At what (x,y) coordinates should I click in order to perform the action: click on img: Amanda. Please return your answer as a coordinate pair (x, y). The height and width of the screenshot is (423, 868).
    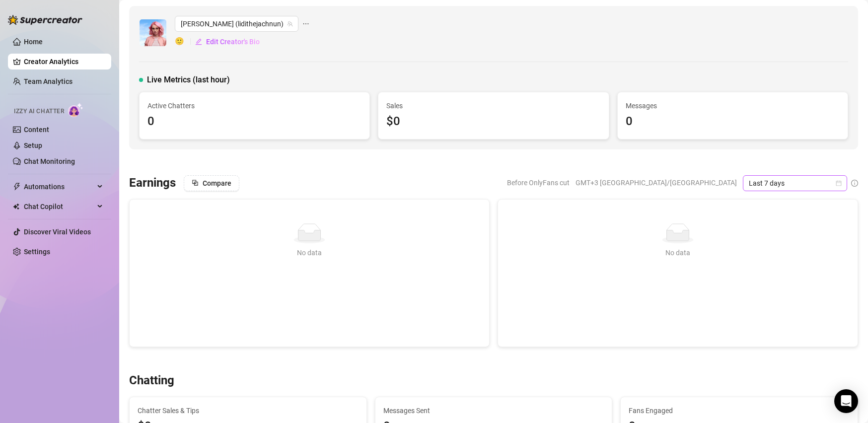
    Looking at the image, I should click on (153, 33).